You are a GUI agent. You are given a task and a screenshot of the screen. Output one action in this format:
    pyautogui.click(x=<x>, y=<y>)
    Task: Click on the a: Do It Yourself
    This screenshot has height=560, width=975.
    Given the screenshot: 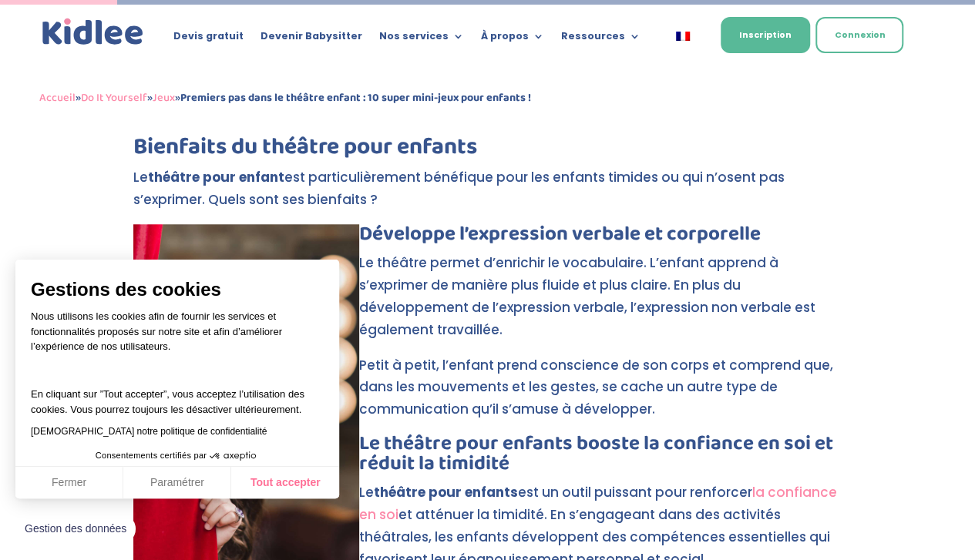 What is the action you would take?
    pyautogui.click(x=114, y=98)
    